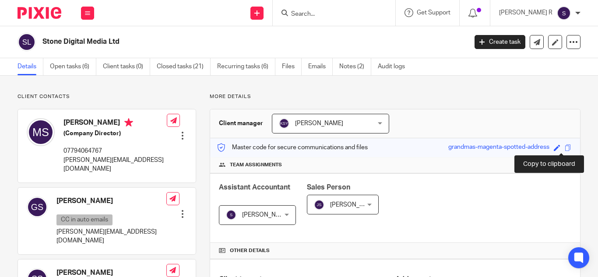 The image size is (598, 277). What do you see at coordinates (256, 165) in the screenshot?
I see `span: Team assignments` at bounding box center [256, 165].